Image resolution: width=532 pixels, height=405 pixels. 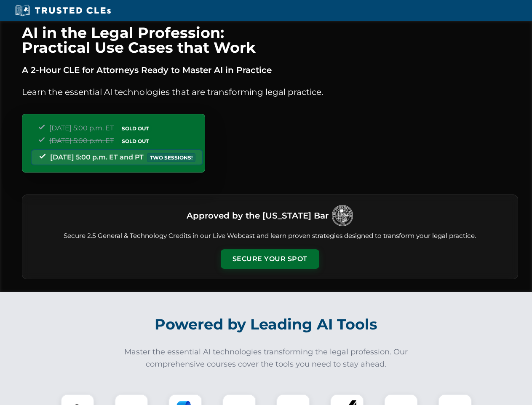 What do you see at coordinates (270, 40) in the screenshot?
I see `h1: AI in the Legal Profession: Practical Use Cases that Work` at bounding box center [270, 40].